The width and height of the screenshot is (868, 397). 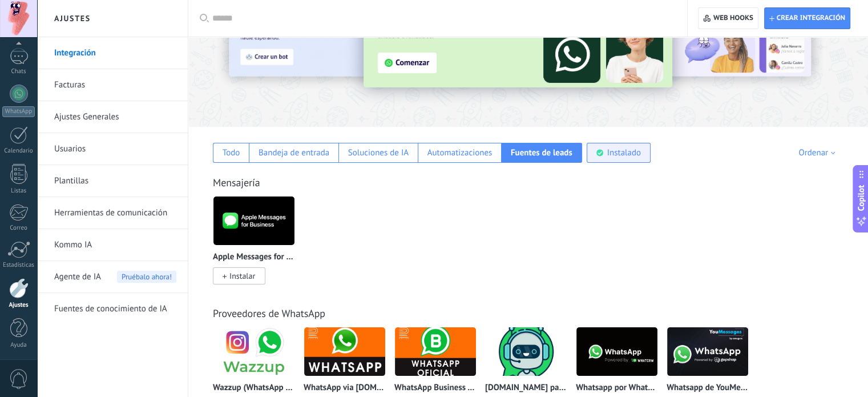 I want to click on a: Mensajería, so click(x=236, y=182).